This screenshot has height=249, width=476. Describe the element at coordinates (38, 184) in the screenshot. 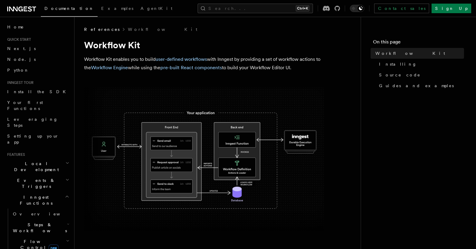

I see `button: Events & Triggers` at that location.